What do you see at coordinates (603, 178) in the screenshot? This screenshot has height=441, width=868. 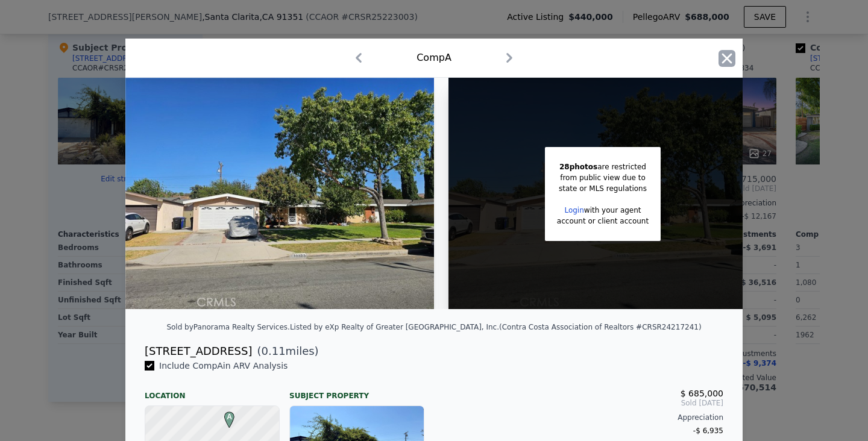 I see `div: from public view due to` at bounding box center [603, 178].